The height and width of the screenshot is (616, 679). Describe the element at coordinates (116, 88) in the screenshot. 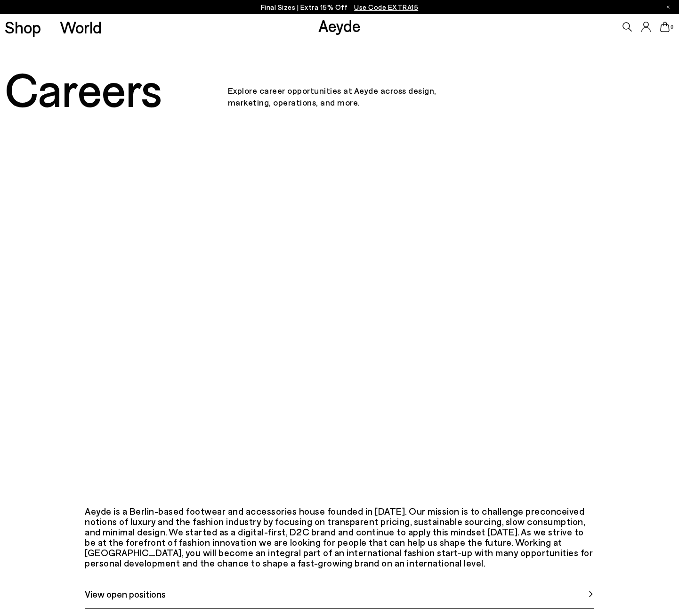

I see `div: Careers` at that location.